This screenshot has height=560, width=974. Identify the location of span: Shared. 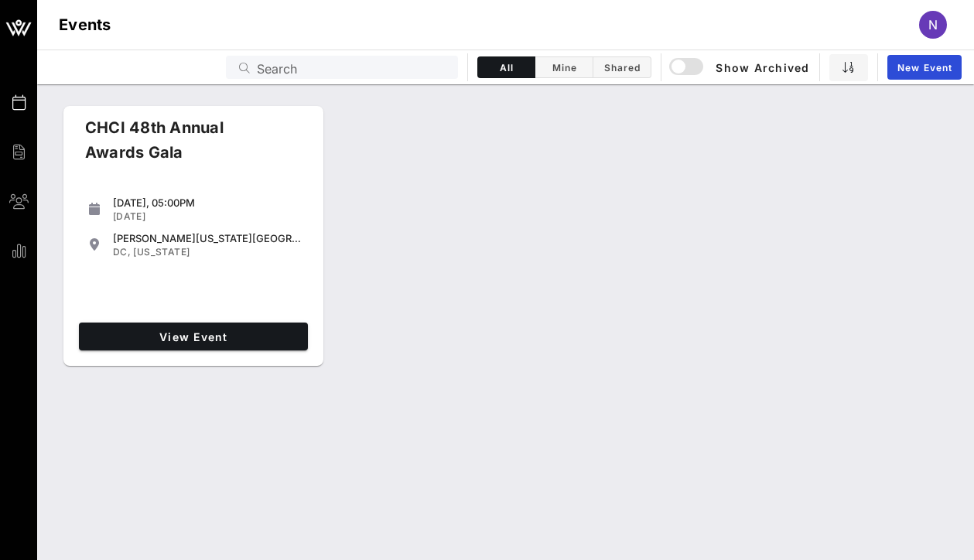
(622, 67).